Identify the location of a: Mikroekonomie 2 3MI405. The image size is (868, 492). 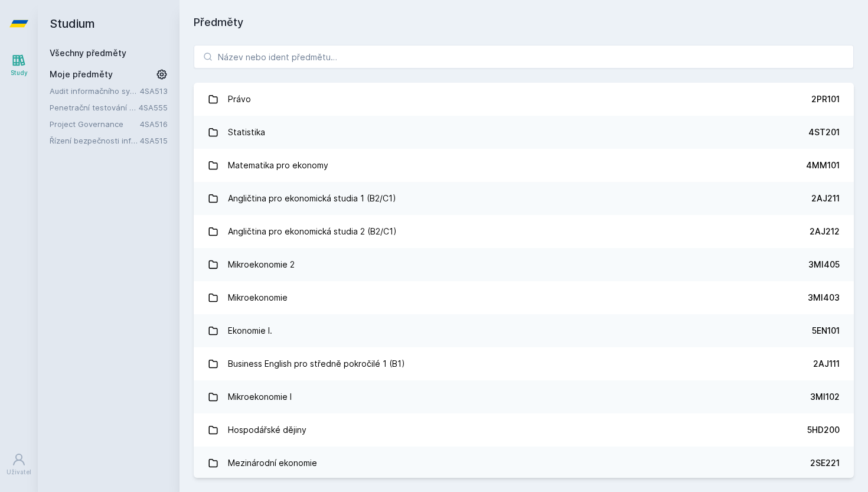
(524, 264).